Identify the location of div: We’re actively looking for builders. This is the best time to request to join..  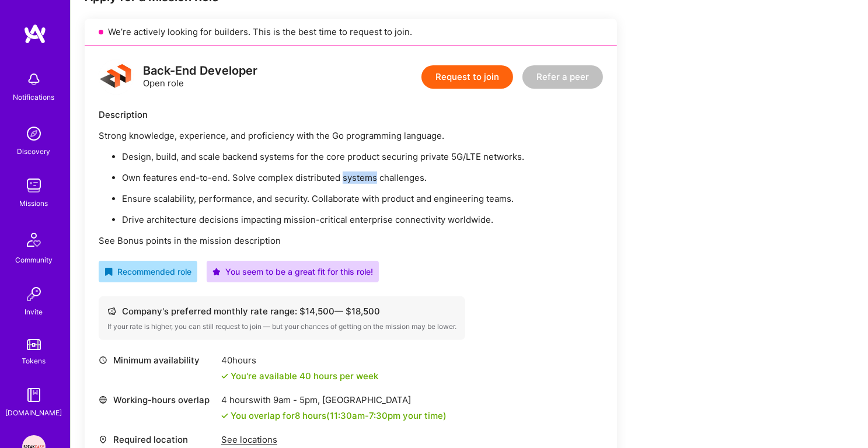
(351, 32).